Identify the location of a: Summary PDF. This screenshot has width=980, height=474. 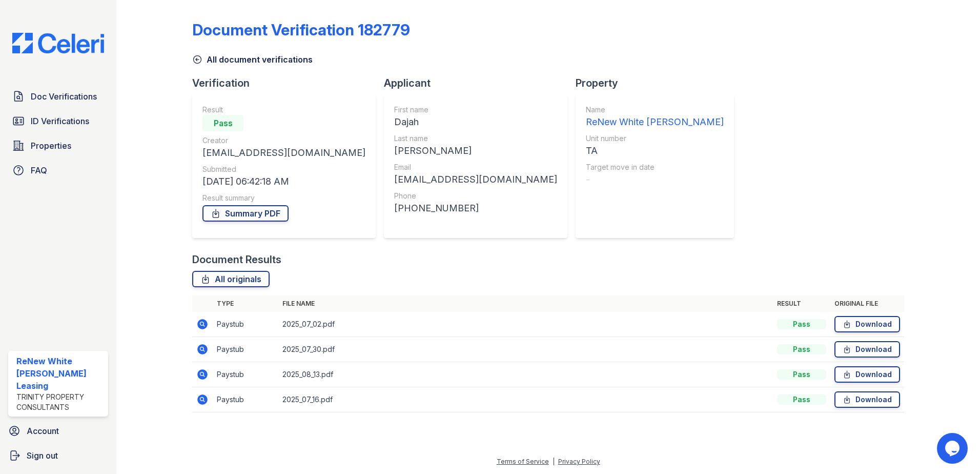
(246, 213).